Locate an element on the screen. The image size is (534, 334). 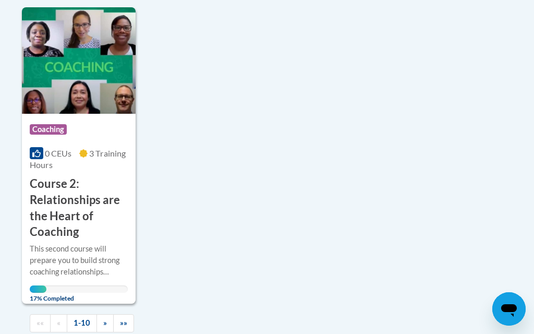
a: 1-10 is located at coordinates (82, 323).